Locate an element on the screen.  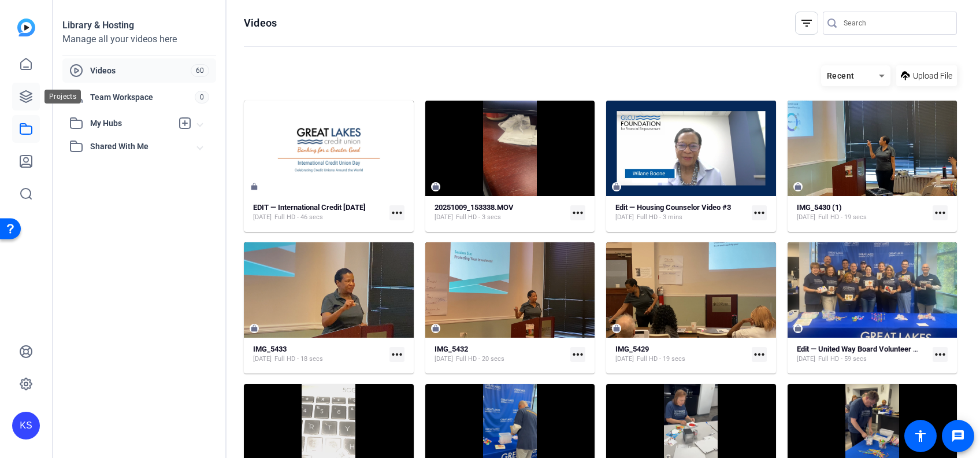
span: 60 is located at coordinates (200, 71).